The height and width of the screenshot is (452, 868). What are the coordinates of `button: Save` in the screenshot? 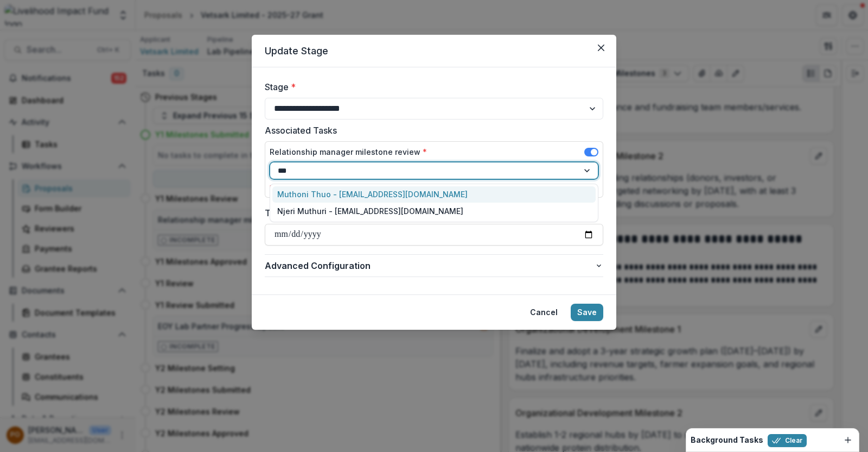 It's located at (587, 312).